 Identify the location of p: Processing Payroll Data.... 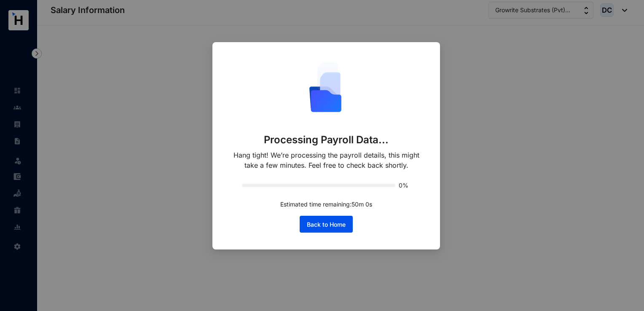
(326, 140).